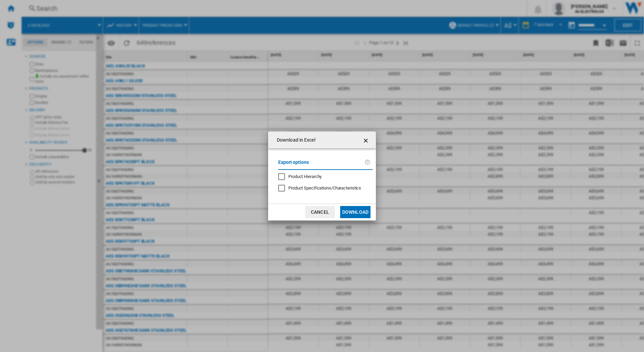 This screenshot has width=644, height=352. I want to click on button: getI18NText('BUTTONS.CLOSE_DIALOG'), so click(367, 140).